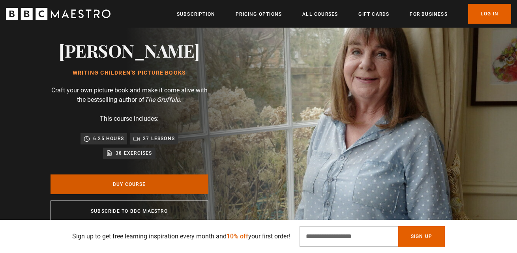 The width and height of the screenshot is (517, 253). I want to click on a: Subscription, so click(196, 14).